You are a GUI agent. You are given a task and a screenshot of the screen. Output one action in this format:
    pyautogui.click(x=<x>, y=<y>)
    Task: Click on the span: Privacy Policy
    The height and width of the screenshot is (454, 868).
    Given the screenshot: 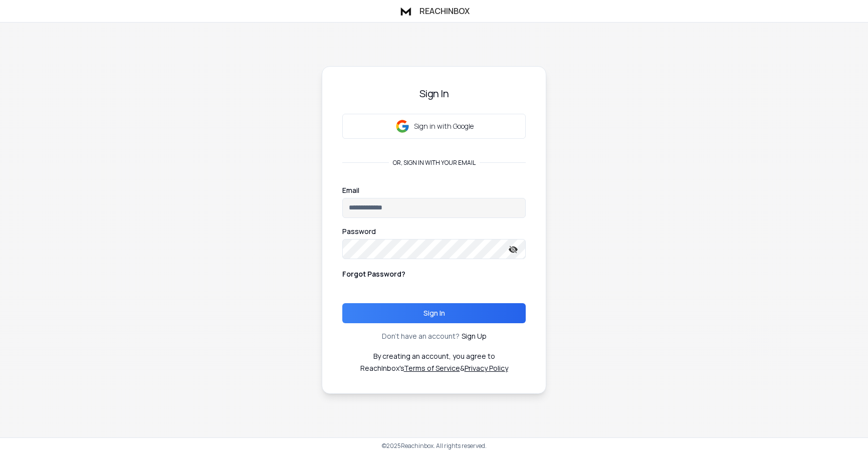 What is the action you would take?
    pyautogui.click(x=487, y=368)
    